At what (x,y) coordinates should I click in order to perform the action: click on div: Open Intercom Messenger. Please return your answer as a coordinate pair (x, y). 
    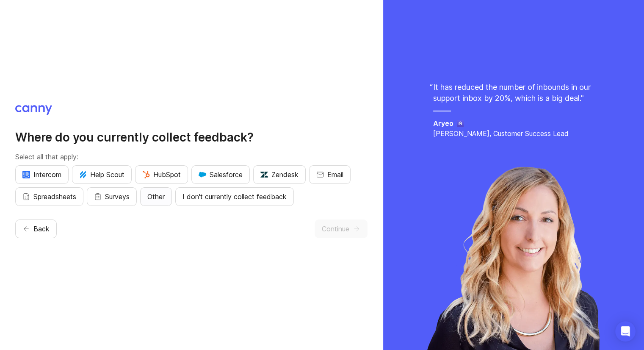
    Looking at the image, I should click on (626, 332).